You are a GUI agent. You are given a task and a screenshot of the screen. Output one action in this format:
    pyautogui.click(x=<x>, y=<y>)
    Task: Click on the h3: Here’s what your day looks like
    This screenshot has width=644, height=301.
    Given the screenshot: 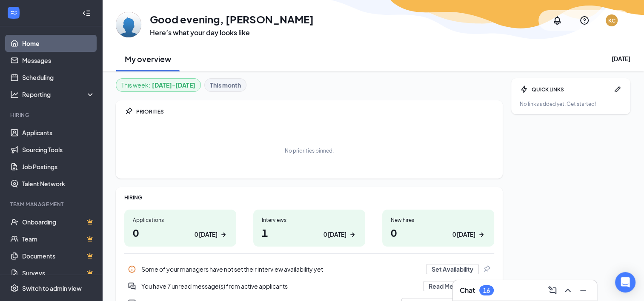 What is the action you would take?
    pyautogui.click(x=232, y=33)
    